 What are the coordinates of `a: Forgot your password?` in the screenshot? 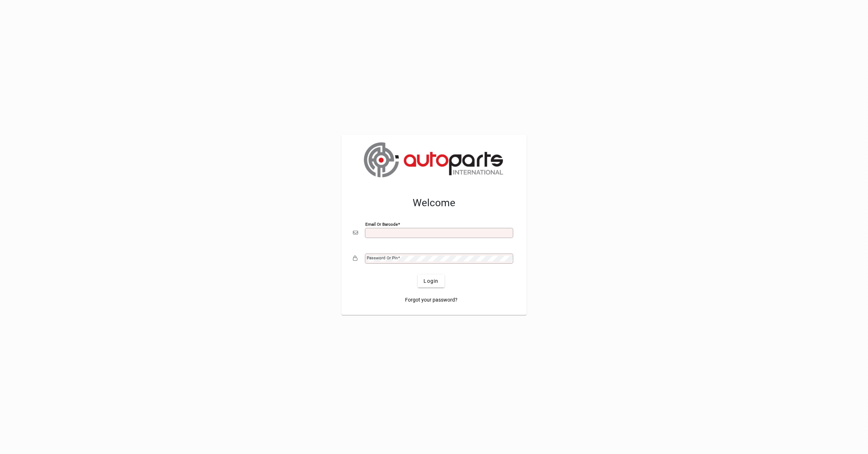 It's located at (431, 300).